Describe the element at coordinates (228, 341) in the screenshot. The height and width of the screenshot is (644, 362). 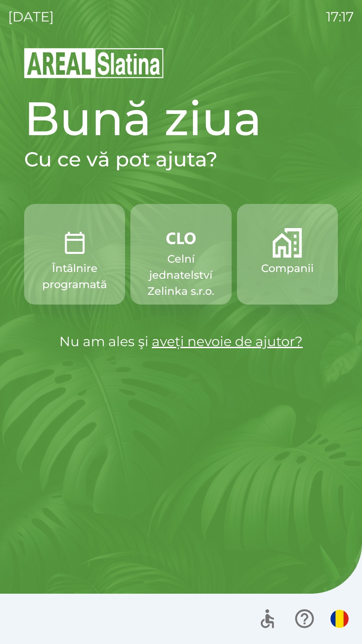
I see `a: aveți nevoie de ajutor?` at that location.